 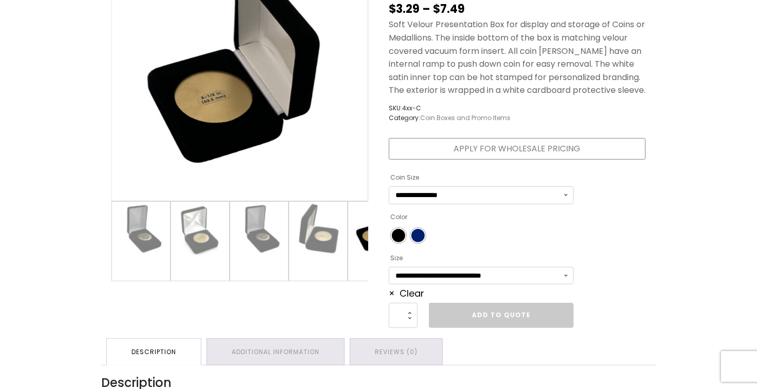 I want to click on label: Color, so click(x=398, y=217).